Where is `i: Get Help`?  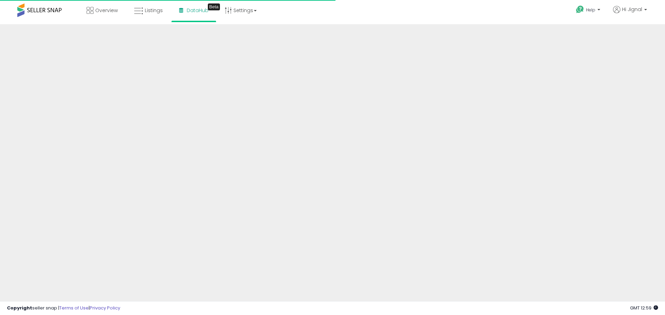
i: Get Help is located at coordinates (579, 9).